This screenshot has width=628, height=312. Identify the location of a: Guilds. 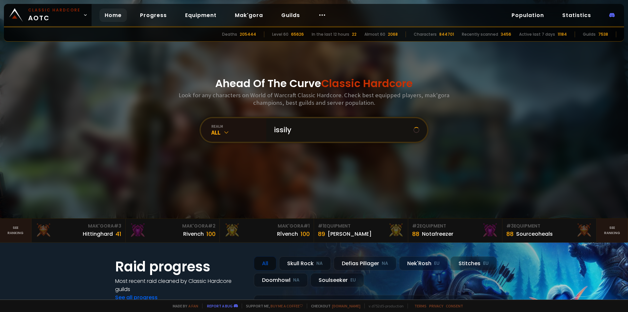
(291, 15).